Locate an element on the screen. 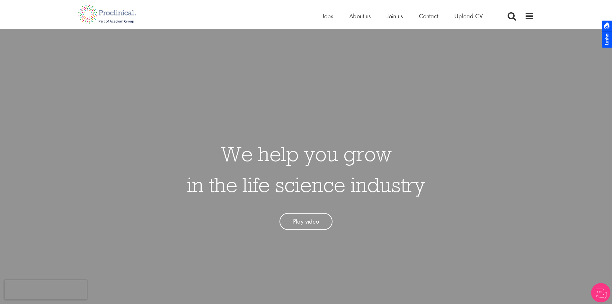 This screenshot has height=304, width=612. span: Upload CV is located at coordinates (469, 16).